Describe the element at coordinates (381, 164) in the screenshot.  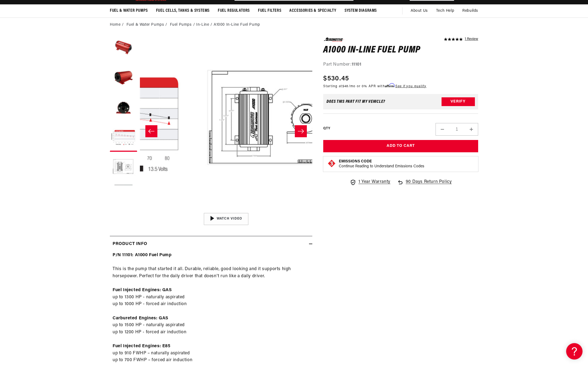
I see `button: Emissions CodeContinue Reading to Understand Emissions Codes` at that location.